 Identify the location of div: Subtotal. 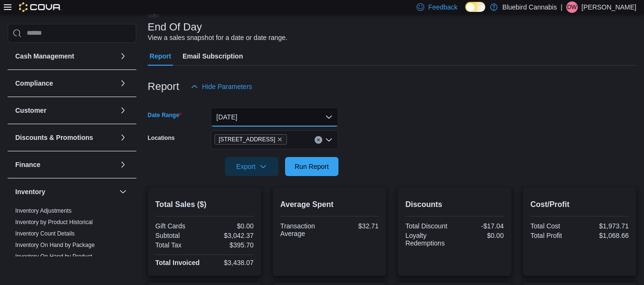
(179, 236).